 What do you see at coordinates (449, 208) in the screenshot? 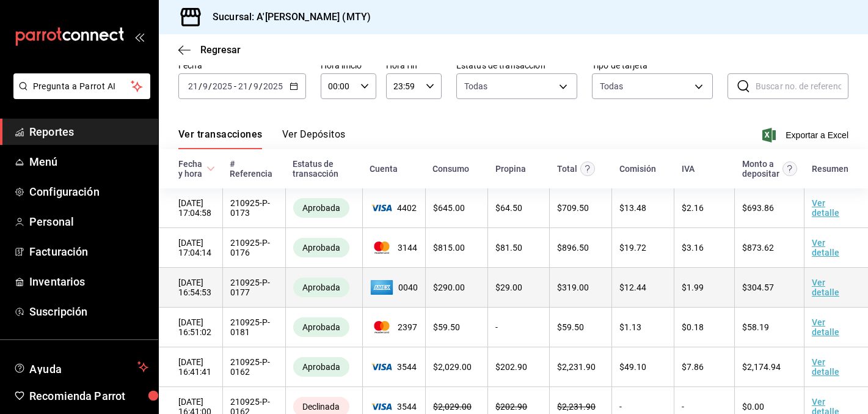
I see `span: $ 645.00` at bounding box center [449, 208].